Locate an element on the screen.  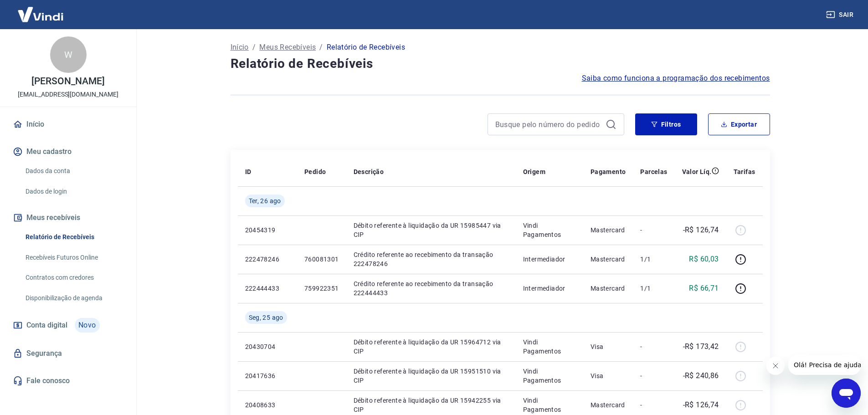
a: Recebíveis Futuros Online is located at coordinates (73, 258).